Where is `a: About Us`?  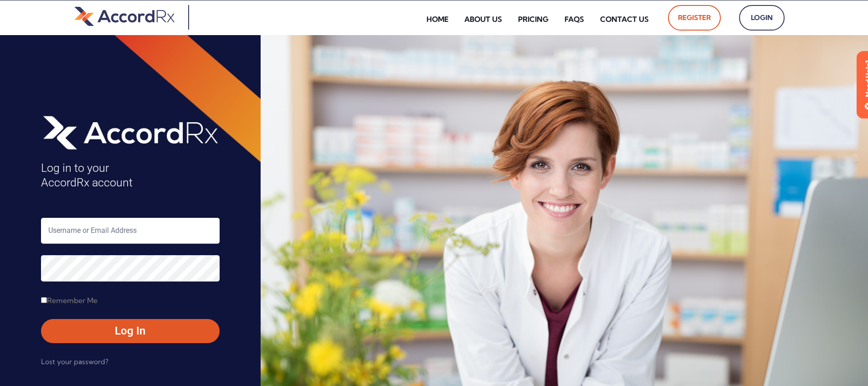
a: About Us is located at coordinates (483, 19).